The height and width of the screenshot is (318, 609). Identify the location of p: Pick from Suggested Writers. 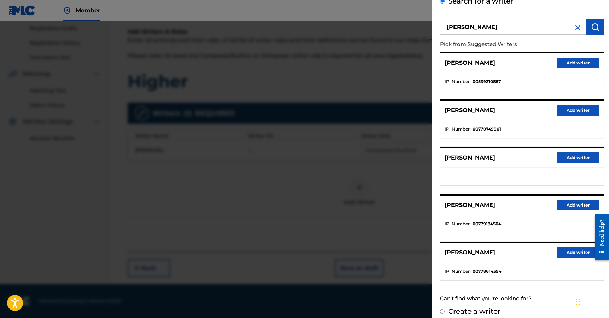
(502, 44).